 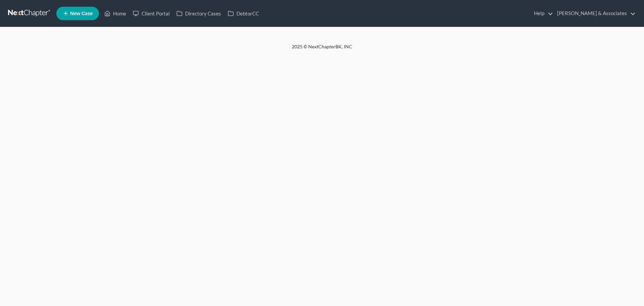 I want to click on a: Home, so click(x=115, y=13).